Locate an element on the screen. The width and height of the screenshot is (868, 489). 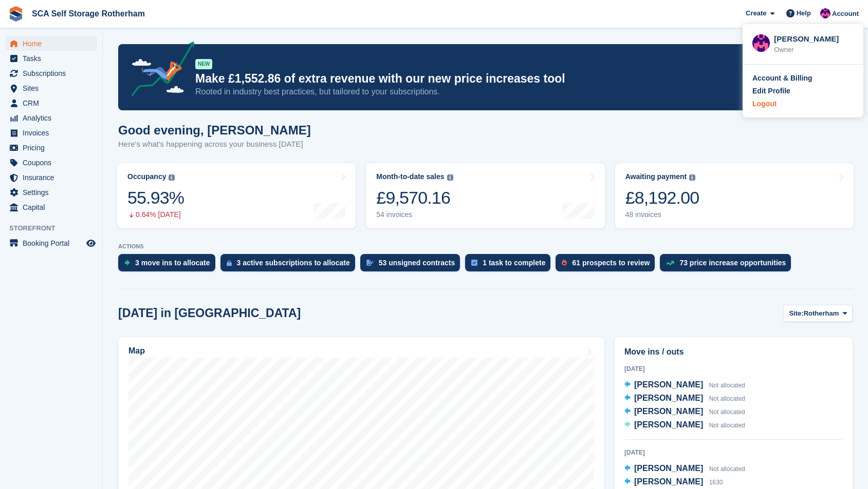
span: CRM is located at coordinates (54, 103).